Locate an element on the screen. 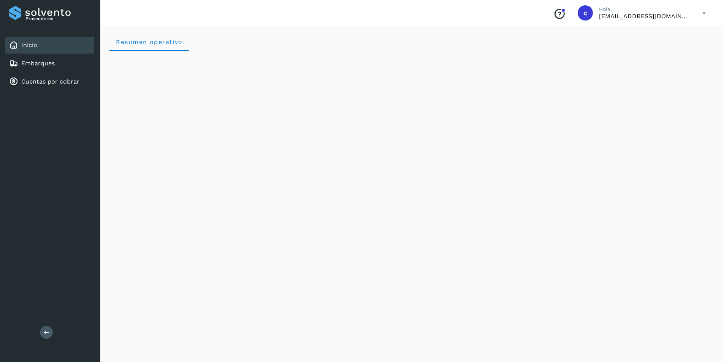 The width and height of the screenshot is (724, 362). span: Resumen operativo is located at coordinates (149, 42).